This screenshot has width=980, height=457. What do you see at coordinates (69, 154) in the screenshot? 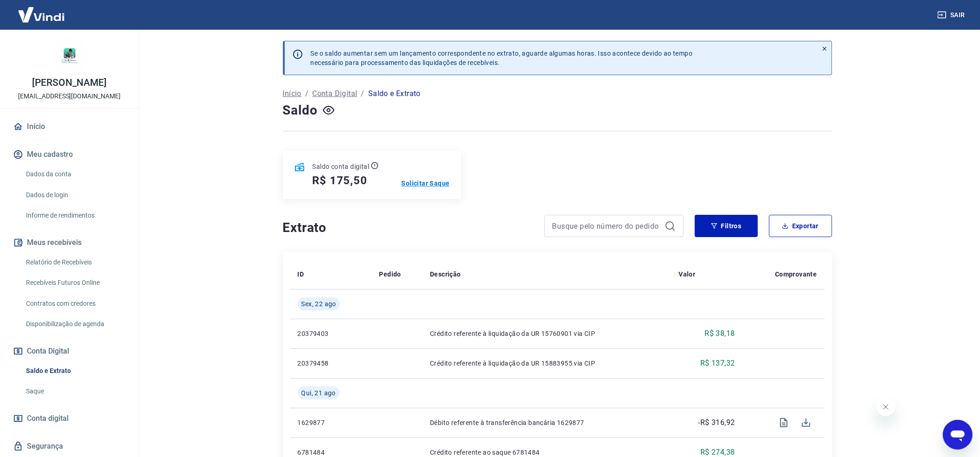
I see `button: Meu cadastro` at bounding box center [69, 154].